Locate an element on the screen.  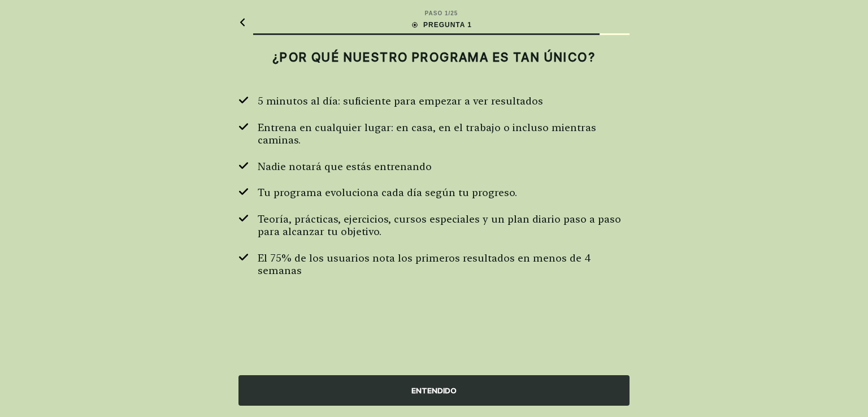
font: ENTENDIDO is located at coordinates (434, 391).